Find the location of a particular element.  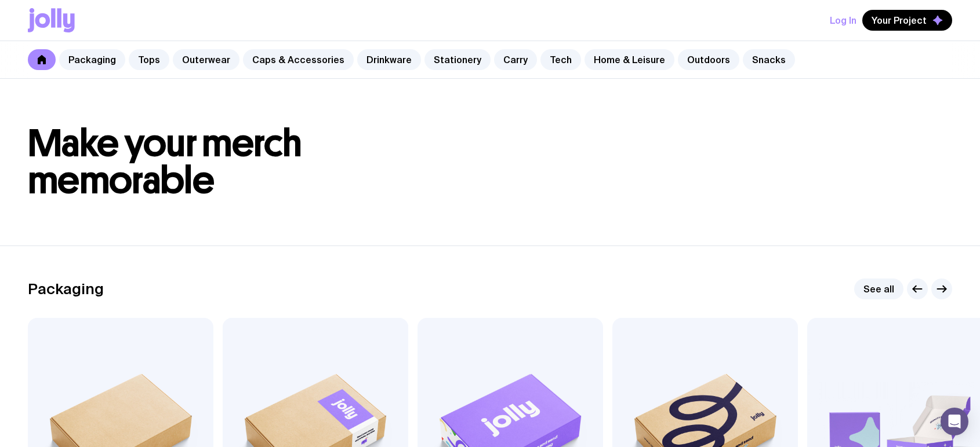

a: Caps & Accessories is located at coordinates (298, 60).